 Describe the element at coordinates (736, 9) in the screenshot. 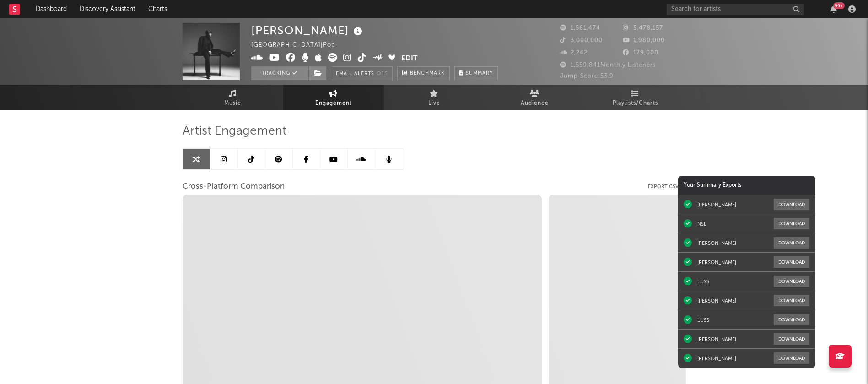

I see `input: Search for artists` at that location.